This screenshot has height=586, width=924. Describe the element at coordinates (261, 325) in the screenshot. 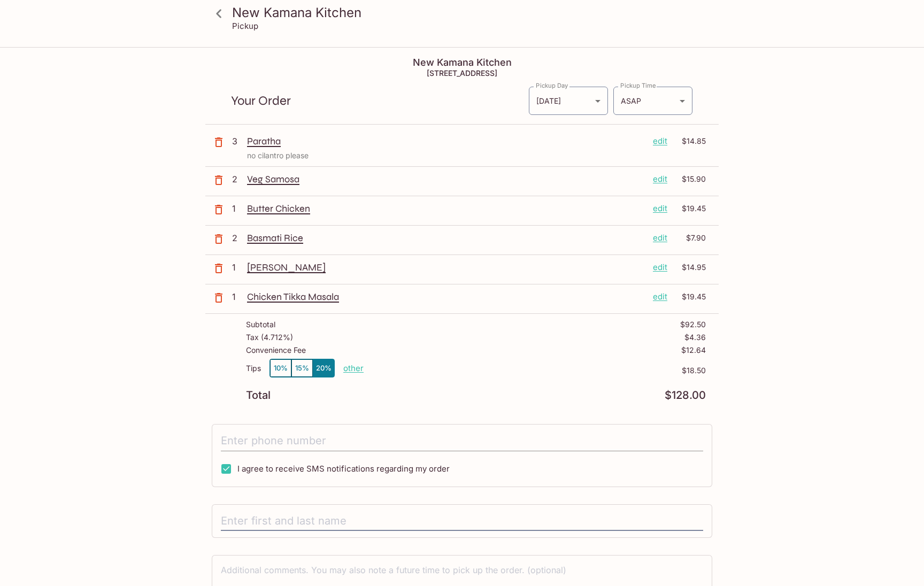

I see `p: Subtotal` at that location.